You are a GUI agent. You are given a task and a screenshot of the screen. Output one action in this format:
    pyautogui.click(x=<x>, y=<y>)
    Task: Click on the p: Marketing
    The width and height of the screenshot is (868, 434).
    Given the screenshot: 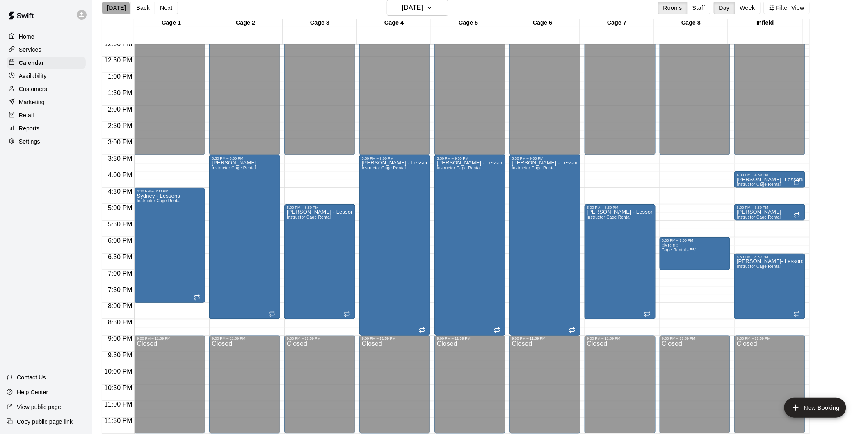 What is the action you would take?
    pyautogui.click(x=31, y=102)
    